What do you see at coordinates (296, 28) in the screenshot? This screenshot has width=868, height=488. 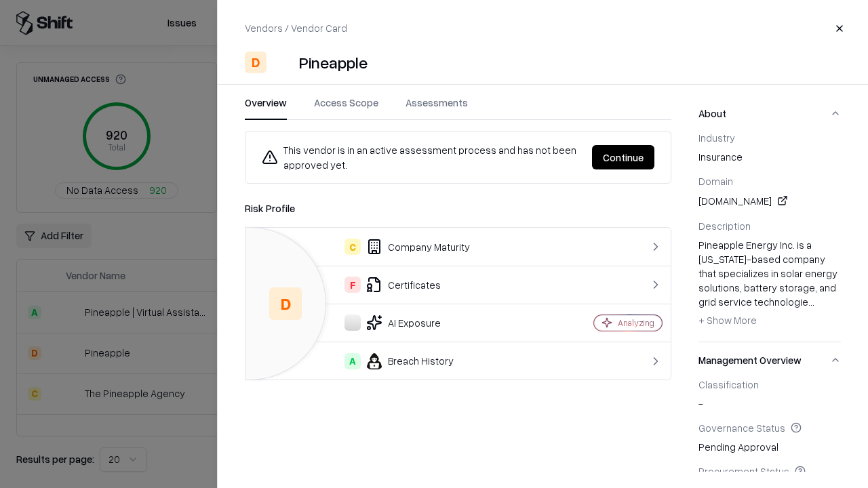 I see `p: Vendors / Vendor Card` at bounding box center [296, 28].